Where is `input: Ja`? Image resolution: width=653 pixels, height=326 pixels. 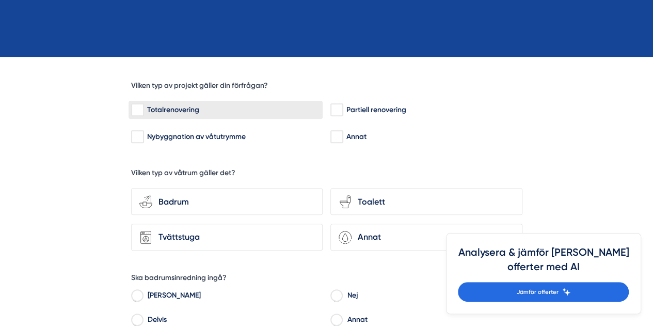
input: Ja is located at coordinates (137, 297).